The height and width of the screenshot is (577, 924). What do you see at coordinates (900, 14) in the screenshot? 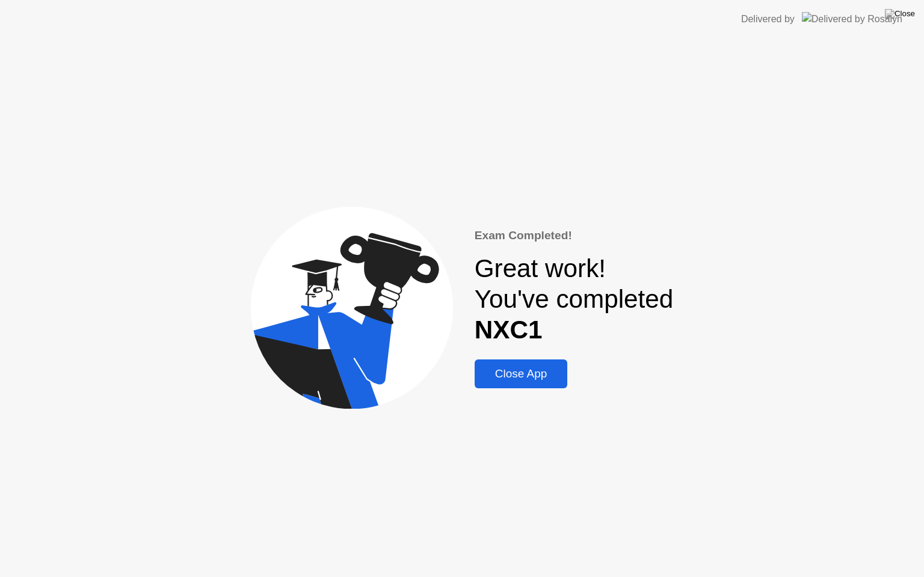
I see `img: Close` at bounding box center [900, 14].